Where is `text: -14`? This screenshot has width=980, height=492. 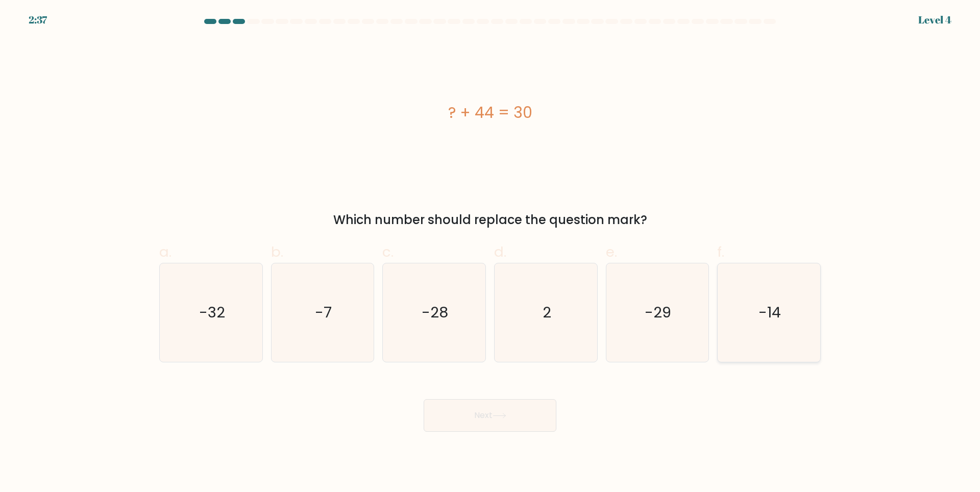 text: -14 is located at coordinates (771, 313).